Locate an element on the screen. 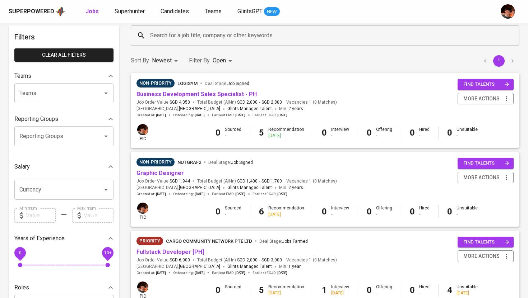  span: Onboarding : is located at coordinates (189, 273).